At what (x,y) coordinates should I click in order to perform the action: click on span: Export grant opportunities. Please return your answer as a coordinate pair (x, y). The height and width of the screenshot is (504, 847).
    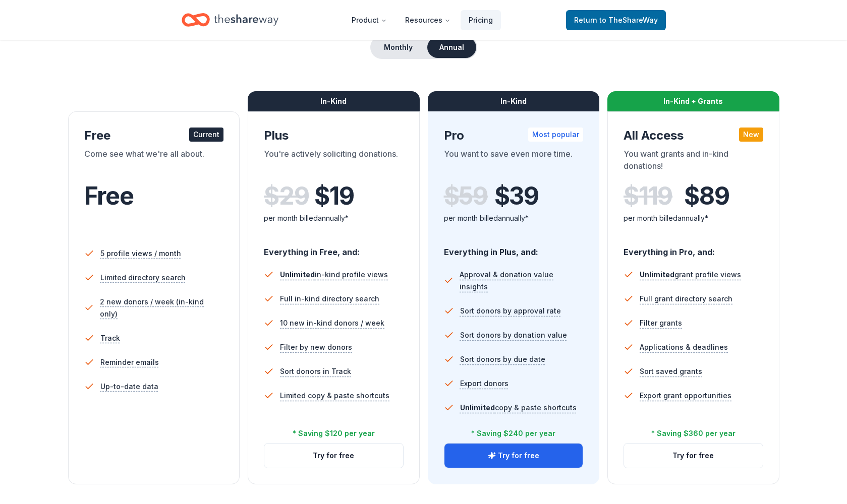
    Looking at the image, I should click on (686, 396).